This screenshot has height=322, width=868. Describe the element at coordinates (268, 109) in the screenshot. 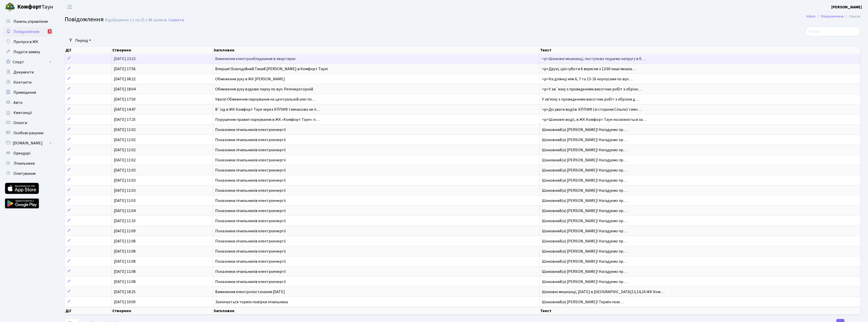

I see `span: В`їзд в ЖК Комфорт Таун через КПП№9 тимчасово не п…` at that location.